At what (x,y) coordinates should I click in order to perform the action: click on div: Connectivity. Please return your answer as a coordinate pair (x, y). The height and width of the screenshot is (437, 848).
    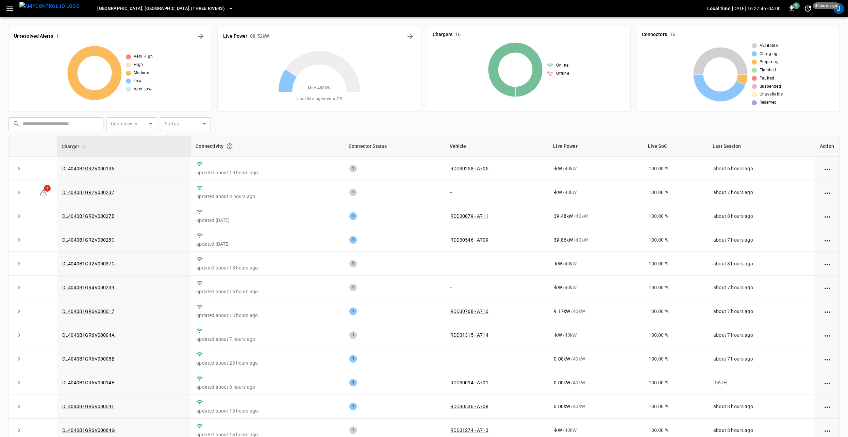
    Looking at the image, I should click on (267, 146).